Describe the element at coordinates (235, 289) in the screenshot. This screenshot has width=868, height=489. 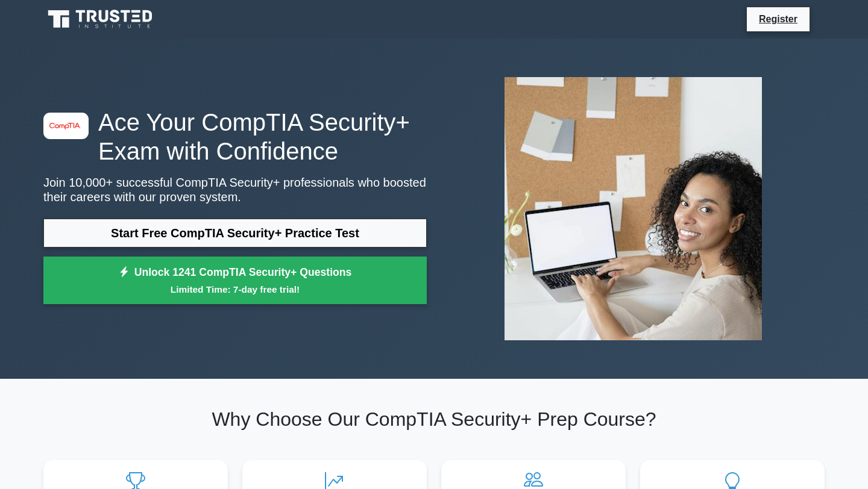
I see `small: Limited Time: 7-day free trial!` at that location.